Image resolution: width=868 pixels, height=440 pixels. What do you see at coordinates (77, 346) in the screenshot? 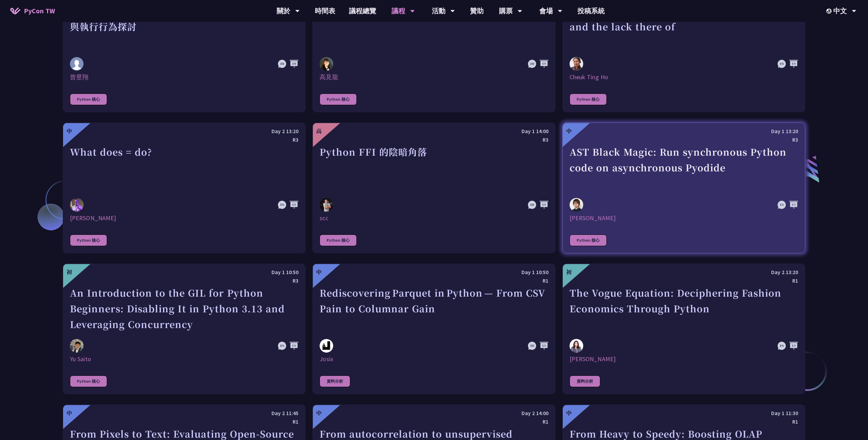
I see `img: Yu Saito` at bounding box center [77, 346].